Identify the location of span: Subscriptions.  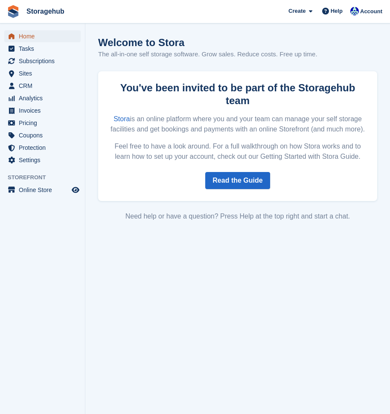
(44, 61).